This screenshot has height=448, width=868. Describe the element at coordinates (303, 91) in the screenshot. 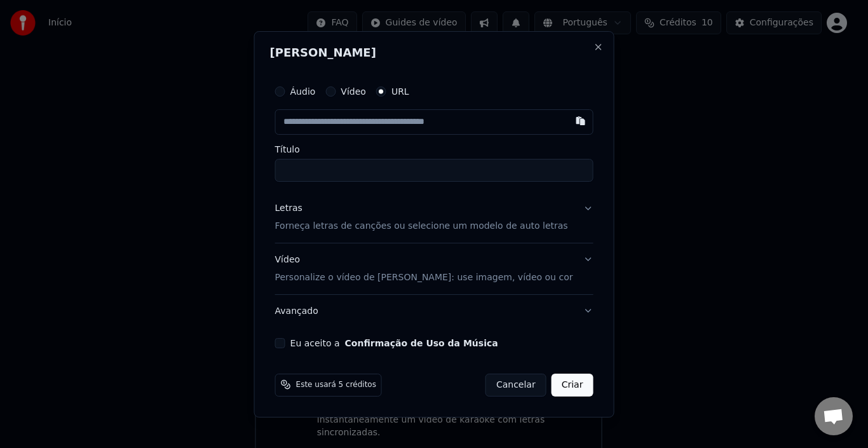

I see `label: Áudio` at that location.